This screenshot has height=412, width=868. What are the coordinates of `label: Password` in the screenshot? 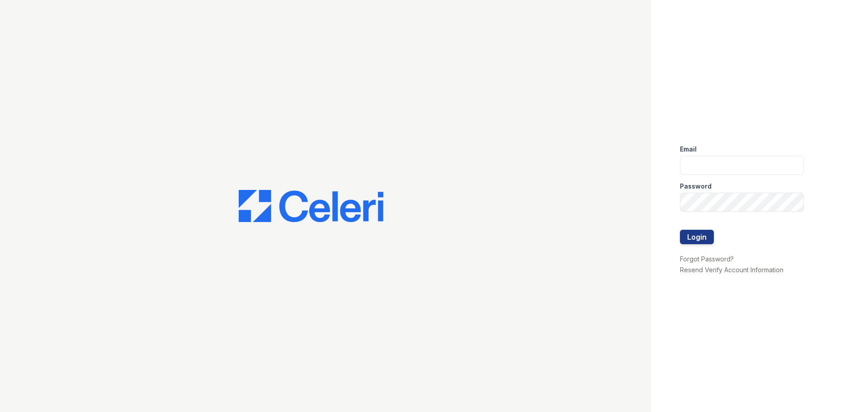 It's located at (696, 186).